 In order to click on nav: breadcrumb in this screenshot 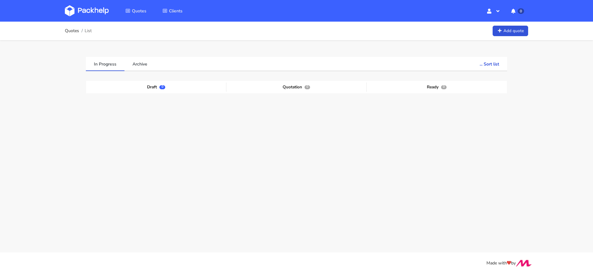, I will do `click(78, 31)`.